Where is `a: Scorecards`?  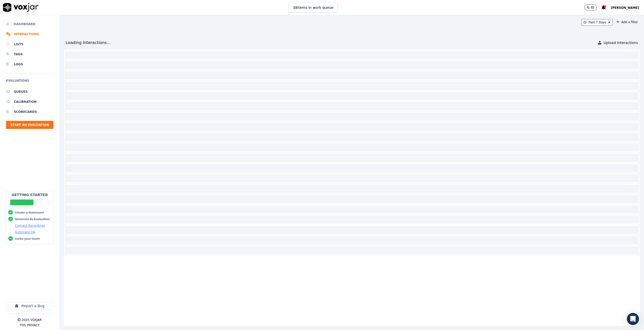
a: Scorecards is located at coordinates (30, 112).